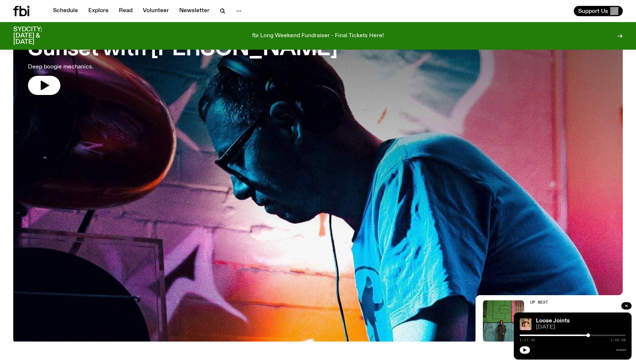 The width and height of the screenshot is (636, 364). Describe the element at coordinates (526, 324) in the screenshot. I see `a: Tyson stands in front of a paperbark tree wearing orange sunglasses, a suede bucket hat and a pin...` at that location.